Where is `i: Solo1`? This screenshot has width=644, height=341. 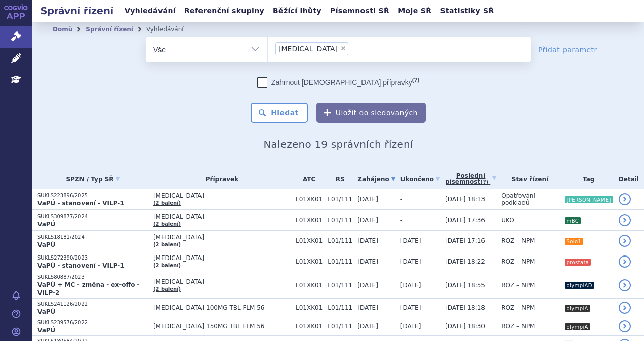
i: Solo1 is located at coordinates (574, 242).